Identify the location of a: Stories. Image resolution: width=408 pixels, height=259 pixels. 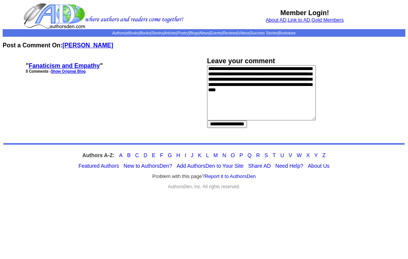
(157, 33).